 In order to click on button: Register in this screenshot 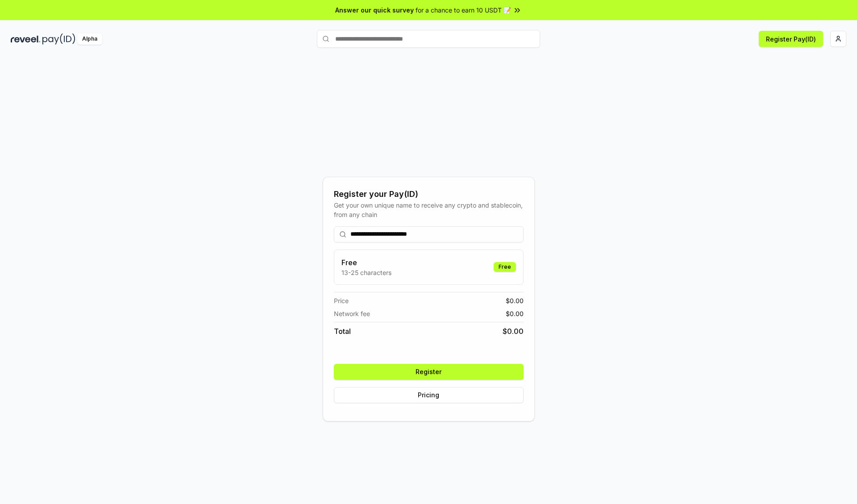, I will do `click(428, 372)`.